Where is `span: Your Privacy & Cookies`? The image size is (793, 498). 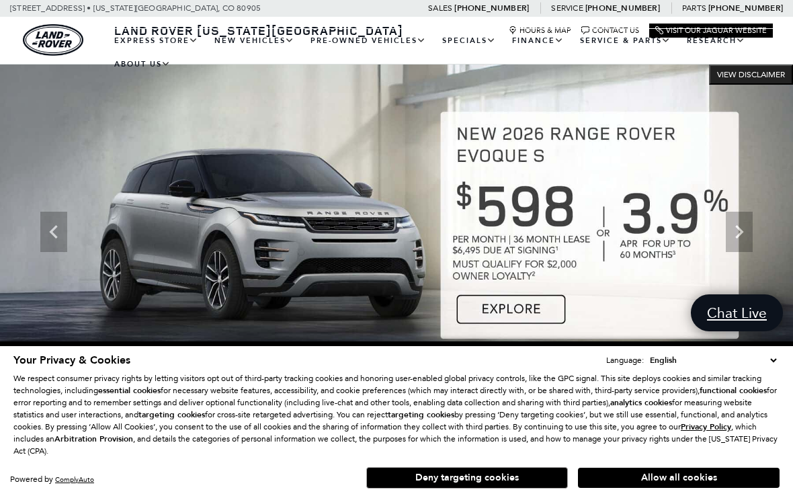
span: Your Privacy & Cookies is located at coordinates (72, 360).